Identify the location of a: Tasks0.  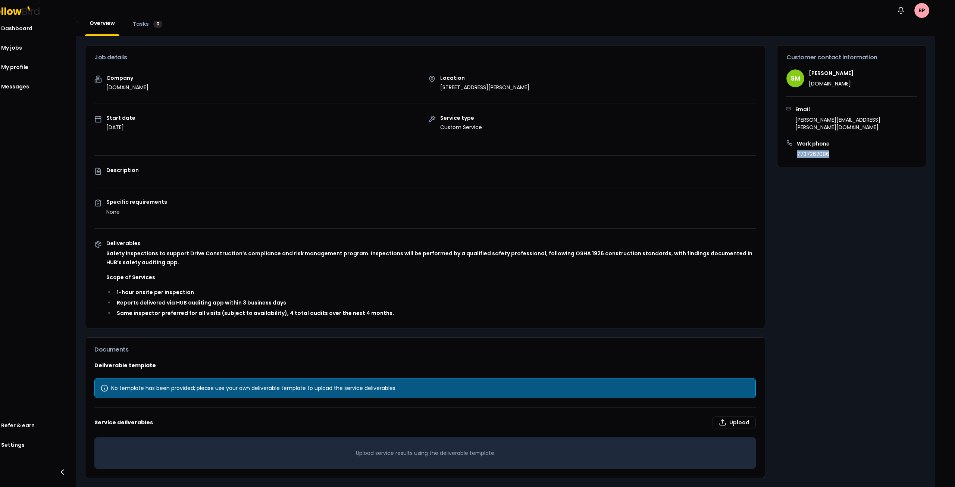
(147, 24).